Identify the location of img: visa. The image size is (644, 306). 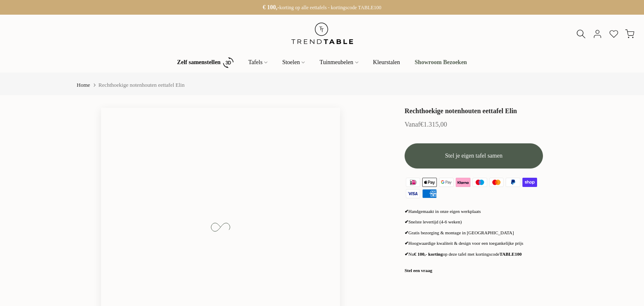
(413, 194).